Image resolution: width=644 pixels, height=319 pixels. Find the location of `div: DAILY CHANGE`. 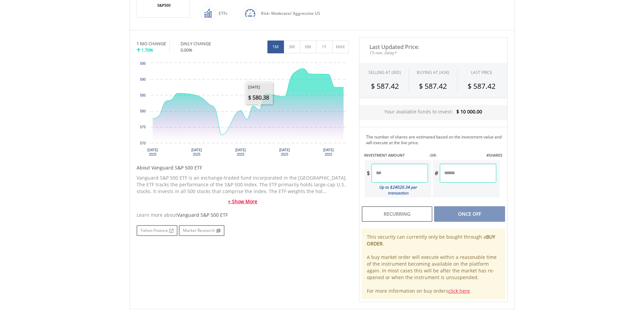

div: DAILY CHANGE is located at coordinates (207, 44).